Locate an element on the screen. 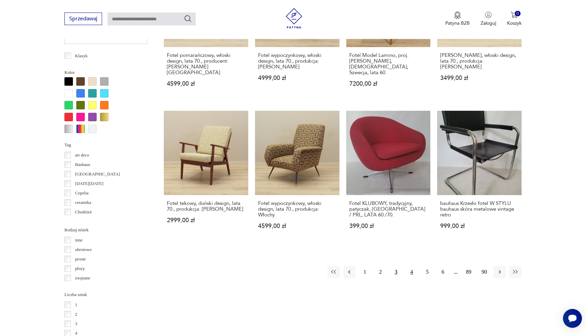 The width and height of the screenshot is (586, 336). img: Ikonka użytkownika is located at coordinates (488, 15).